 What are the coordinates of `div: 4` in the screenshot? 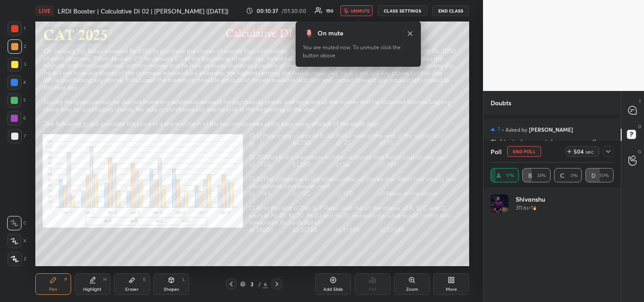 It's located at (17, 82).